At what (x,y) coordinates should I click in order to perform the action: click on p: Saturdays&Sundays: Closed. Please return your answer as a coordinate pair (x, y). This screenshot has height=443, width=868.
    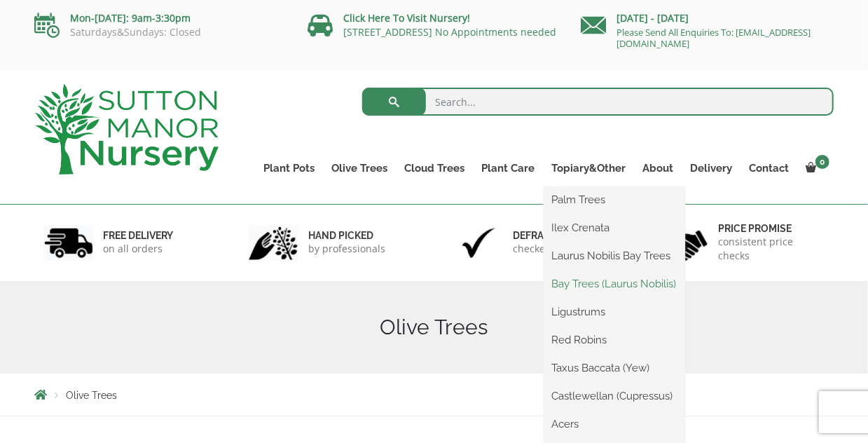
    Looking at the image, I should click on (161, 32).